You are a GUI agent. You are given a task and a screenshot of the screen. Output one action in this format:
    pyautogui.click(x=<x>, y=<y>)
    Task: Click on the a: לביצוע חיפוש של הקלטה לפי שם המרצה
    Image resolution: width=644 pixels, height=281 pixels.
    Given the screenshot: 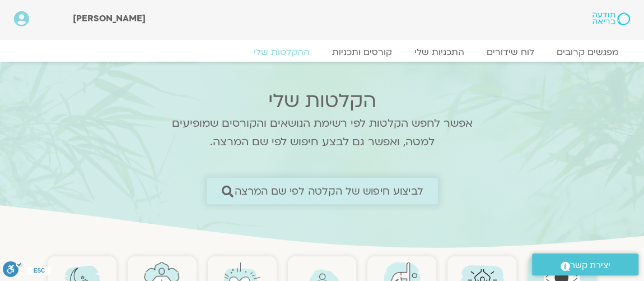 What is the action you would take?
    pyautogui.click(x=322, y=191)
    